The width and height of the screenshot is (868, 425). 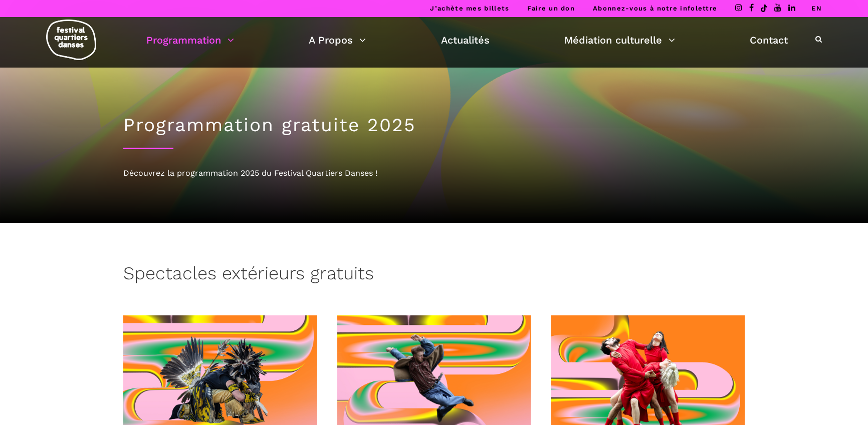 What do you see at coordinates (465, 40) in the screenshot?
I see `a: Actualités` at bounding box center [465, 40].